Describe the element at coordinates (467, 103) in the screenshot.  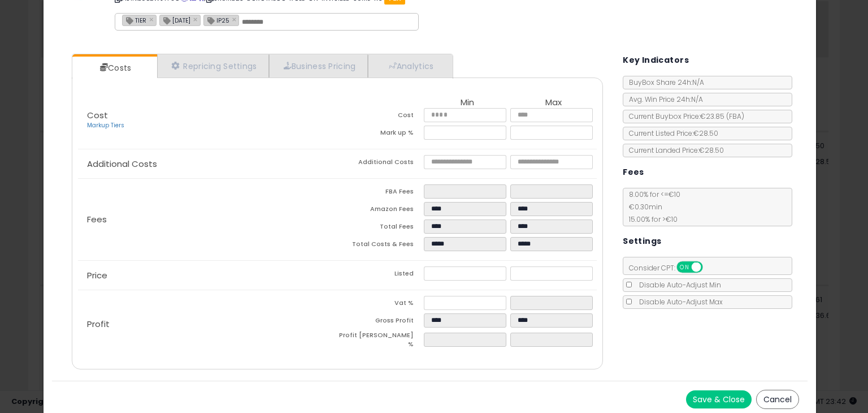
I see `th: Min` at that location.